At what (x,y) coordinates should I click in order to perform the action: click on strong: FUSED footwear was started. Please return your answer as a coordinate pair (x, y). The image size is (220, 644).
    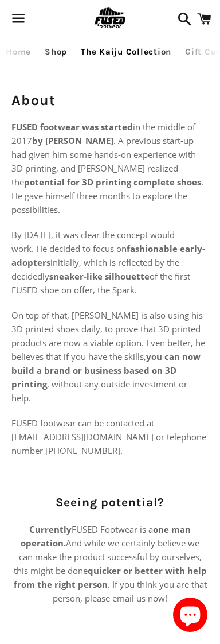
    Looking at the image, I should click on (72, 127).